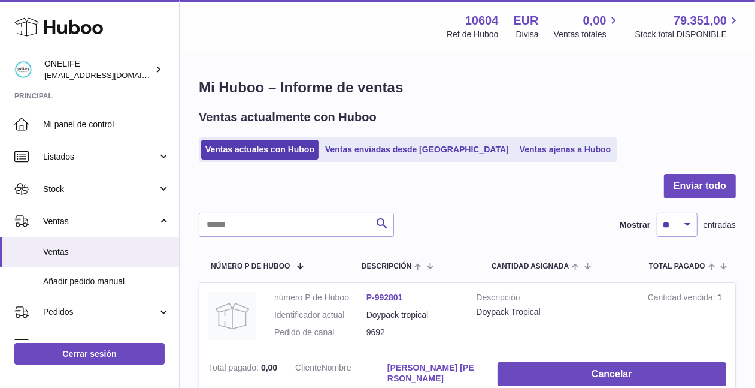 Image resolution: width=755 pixels, height=388 pixels. Describe the element at coordinates (473, 34) in the screenshot. I see `div: Ref de Huboo` at that location.